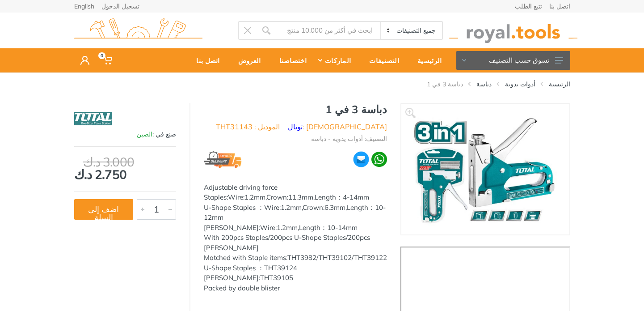  Describe the element at coordinates (411, 31) in the screenshot. I see `select: Category` at that location.